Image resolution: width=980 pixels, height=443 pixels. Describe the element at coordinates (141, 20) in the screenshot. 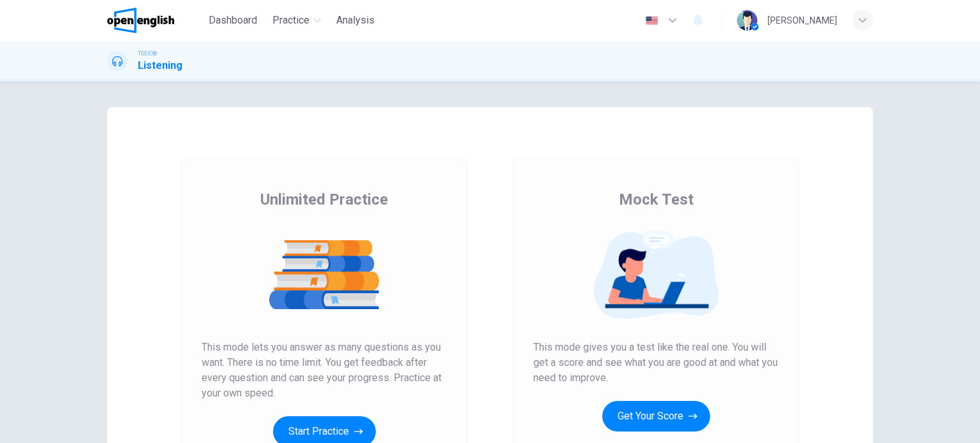

I see `img: OpenEnglish logo` at that location.